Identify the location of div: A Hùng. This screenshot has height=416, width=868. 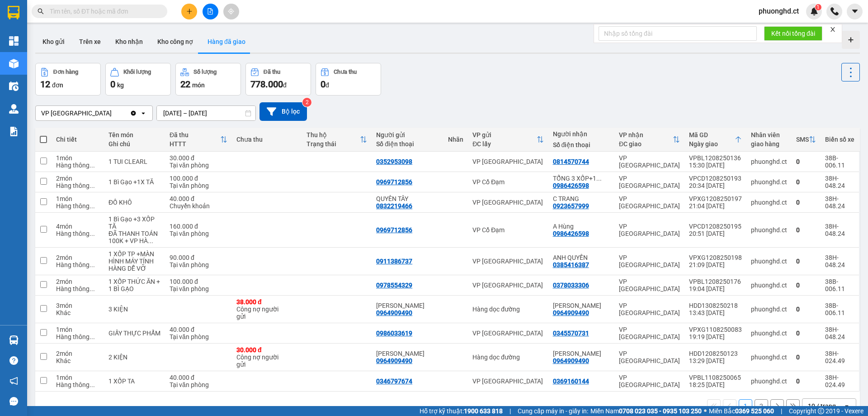
(581, 226).